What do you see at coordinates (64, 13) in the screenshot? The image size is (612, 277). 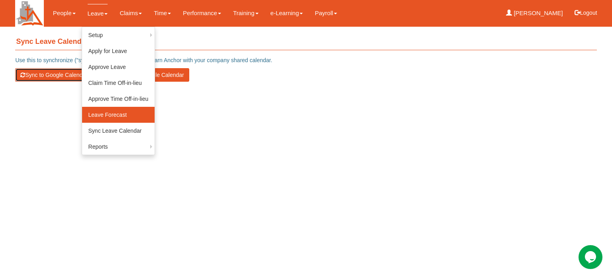 I see `a: People` at bounding box center [64, 13].